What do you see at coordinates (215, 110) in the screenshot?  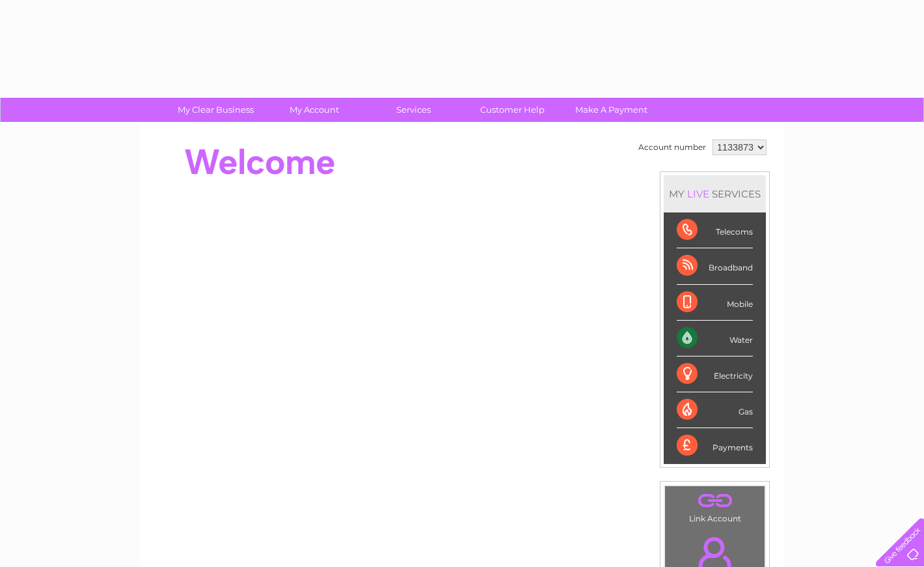 I see `a: My Clear Business` at bounding box center [215, 110].